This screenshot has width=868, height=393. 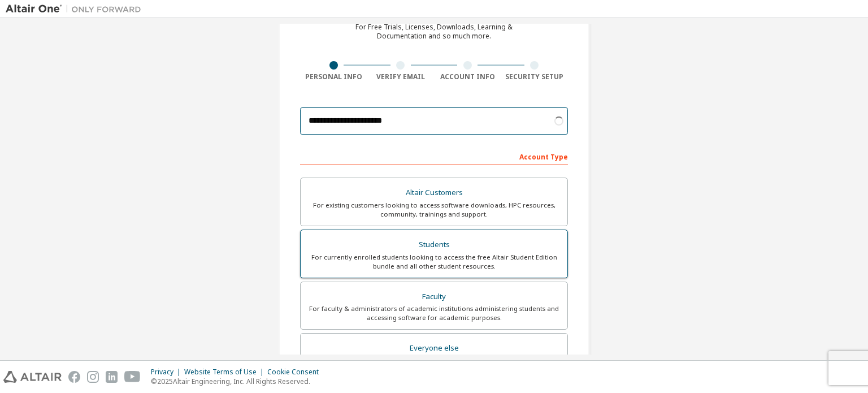 I want to click on div: Account Info, so click(x=468, y=77).